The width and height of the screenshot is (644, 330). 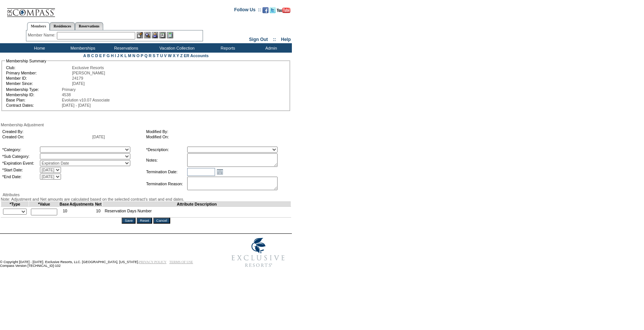 I want to click on a: Follow us on Twitter, so click(x=272, y=12).